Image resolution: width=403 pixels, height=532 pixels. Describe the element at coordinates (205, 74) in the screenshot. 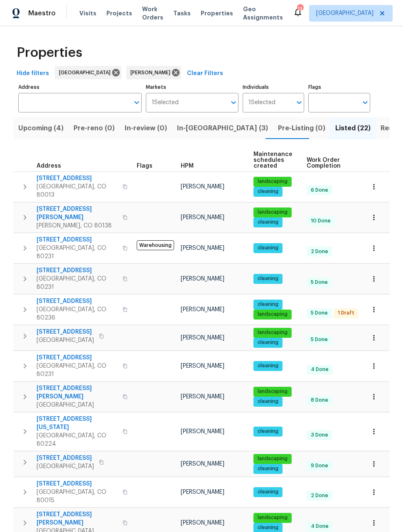

I see `button: Clear Filters` at that location.